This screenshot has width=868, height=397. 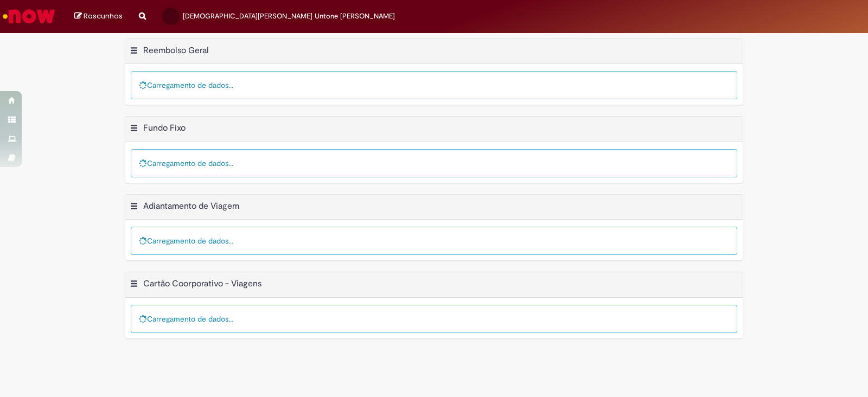 I want to click on a: Rascunhos, so click(x=98, y=16).